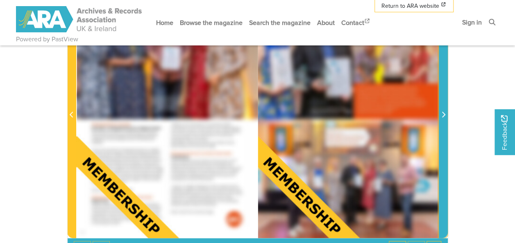 This screenshot has width=515, height=243. What do you see at coordinates (165, 23) in the screenshot?
I see `a: Home` at bounding box center [165, 23].